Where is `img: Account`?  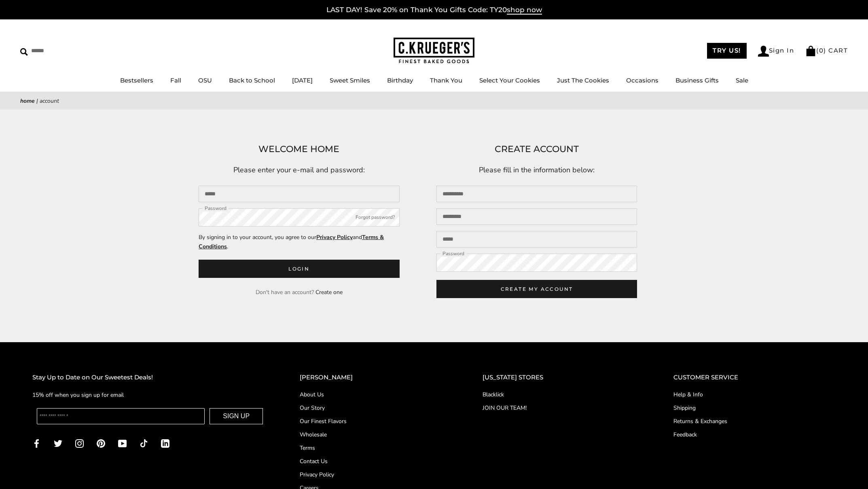 img: Account is located at coordinates (764, 51).